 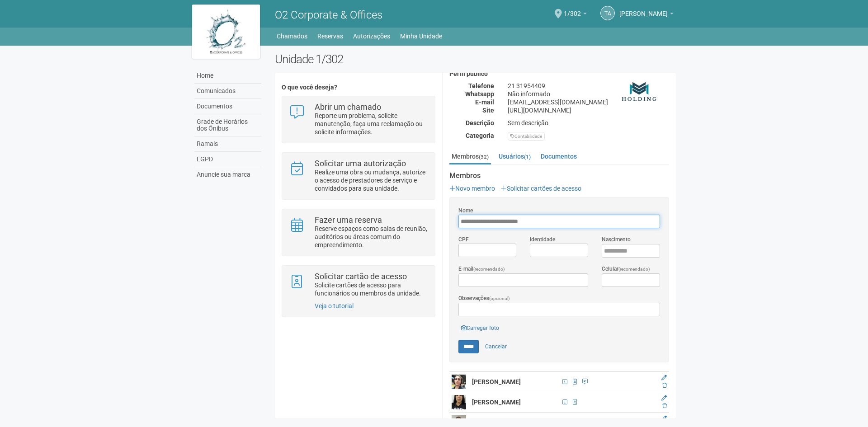 What do you see at coordinates (484, 298) in the screenshot?
I see `label: Observações` at bounding box center [484, 298].